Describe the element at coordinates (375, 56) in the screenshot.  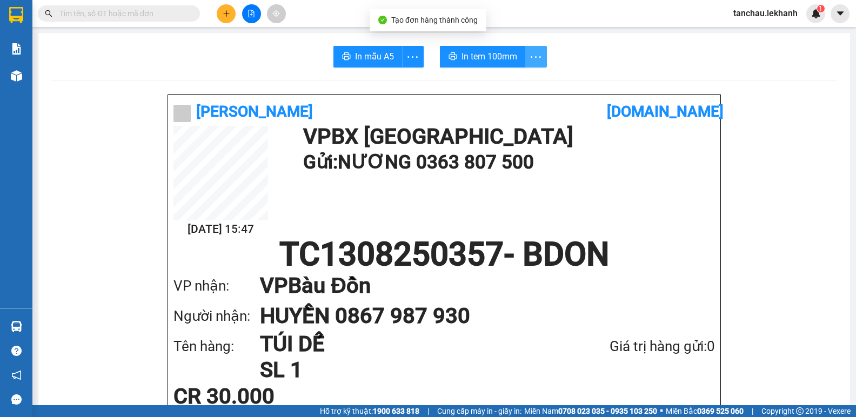
I see `span: In mẫu A5` at that location.